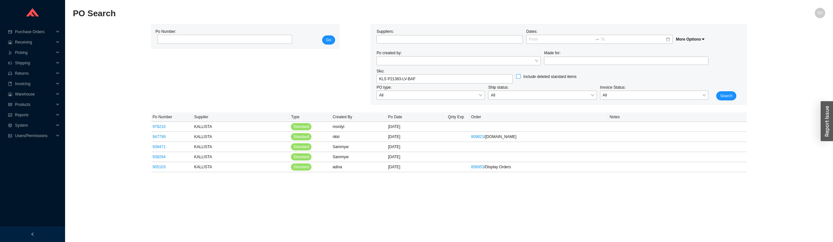 The width and height of the screenshot is (833, 242). Describe the element at coordinates (597, 39) in the screenshot. I see `span: swap-right` at that location.